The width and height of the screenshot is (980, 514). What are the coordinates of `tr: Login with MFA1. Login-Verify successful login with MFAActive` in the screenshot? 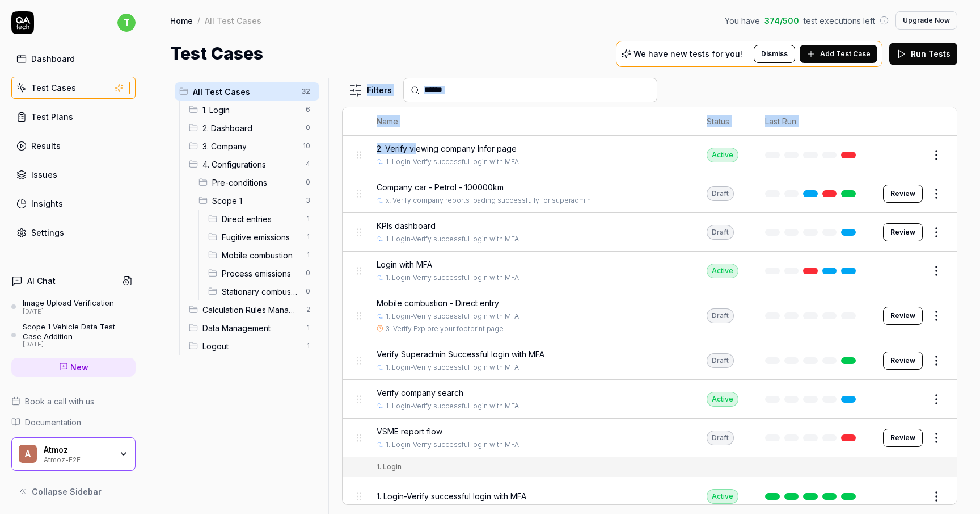 It's located at (650, 271).